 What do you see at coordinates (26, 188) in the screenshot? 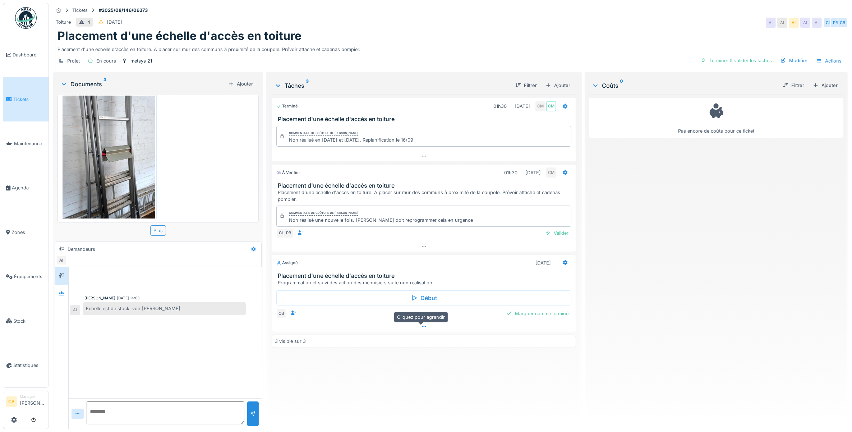
I see `a: Agenda` at bounding box center [26, 188].